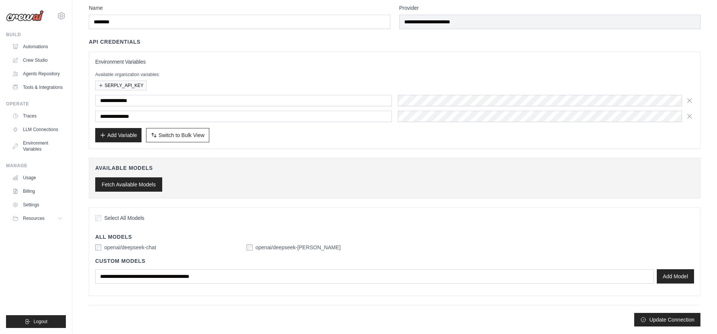 The image size is (717, 334). I want to click on h4: Available Models, so click(395, 168).